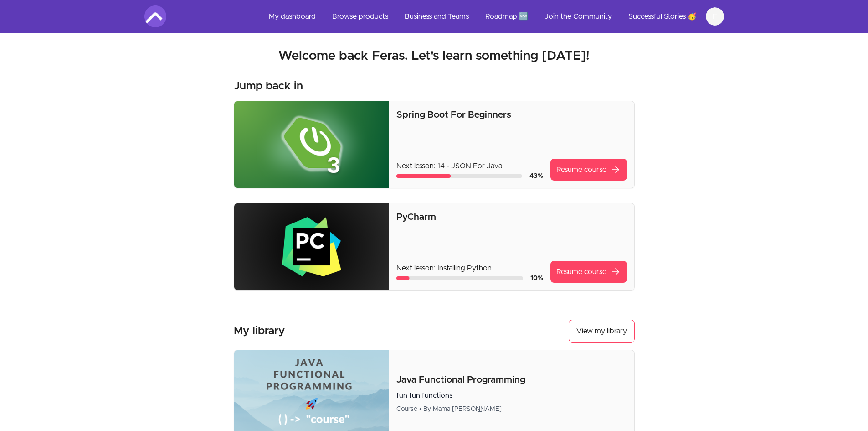 Image resolution: width=868 pixels, height=431 pixels. Describe the element at coordinates (715, 17) in the screenshot. I see `span: F` at that location.